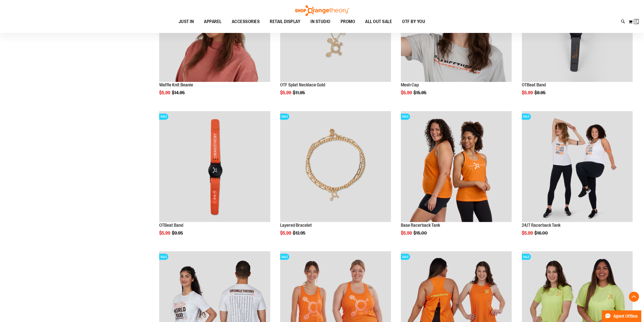 The image size is (644, 322). What do you see at coordinates (456, 167) in the screenshot?
I see `img: Base Racerback Tank` at bounding box center [456, 167].